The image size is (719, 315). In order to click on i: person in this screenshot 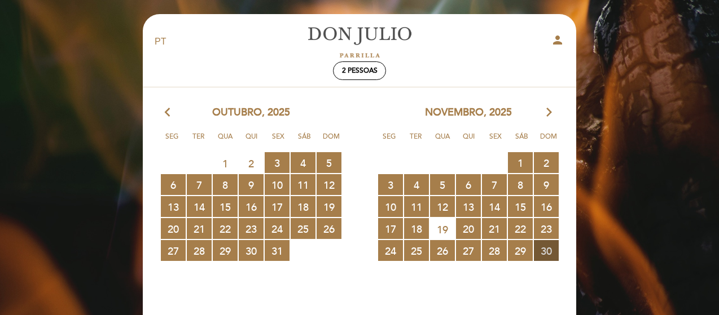, I will do `click(558, 40)`.